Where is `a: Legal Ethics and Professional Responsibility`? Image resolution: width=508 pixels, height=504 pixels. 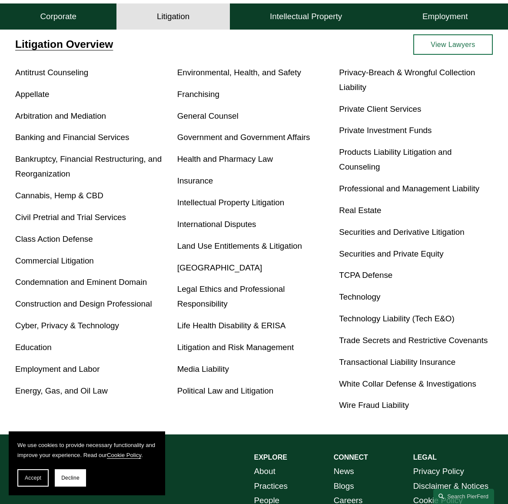 a: Legal Ethics and Professional Responsibility is located at coordinates (231, 296).